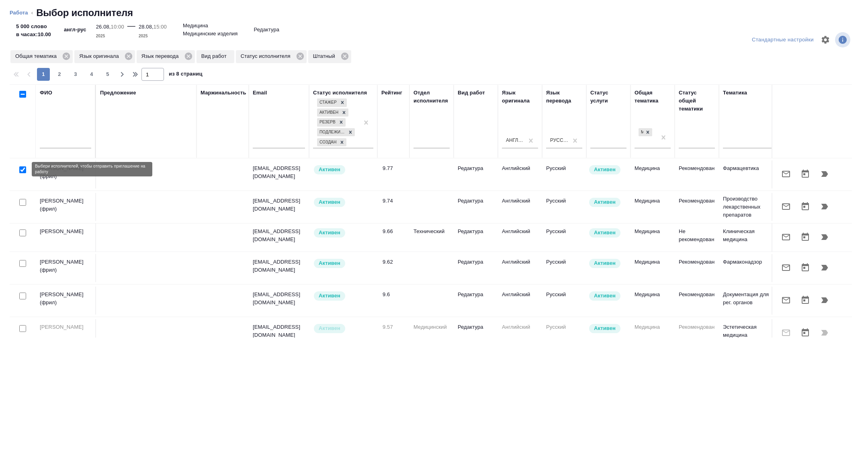 The height and width of the screenshot is (469, 868). Describe the element at coordinates (117, 27) in the screenshot. I see `p: 10:00` at that location.